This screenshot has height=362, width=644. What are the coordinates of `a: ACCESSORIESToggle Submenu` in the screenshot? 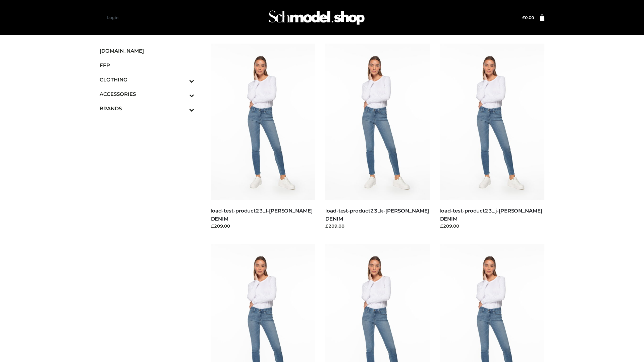 It's located at (147, 94).